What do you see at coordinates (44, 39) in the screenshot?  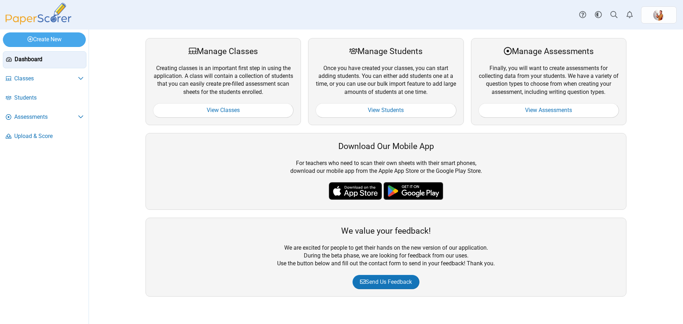 I see `a: Create New` at bounding box center [44, 39].